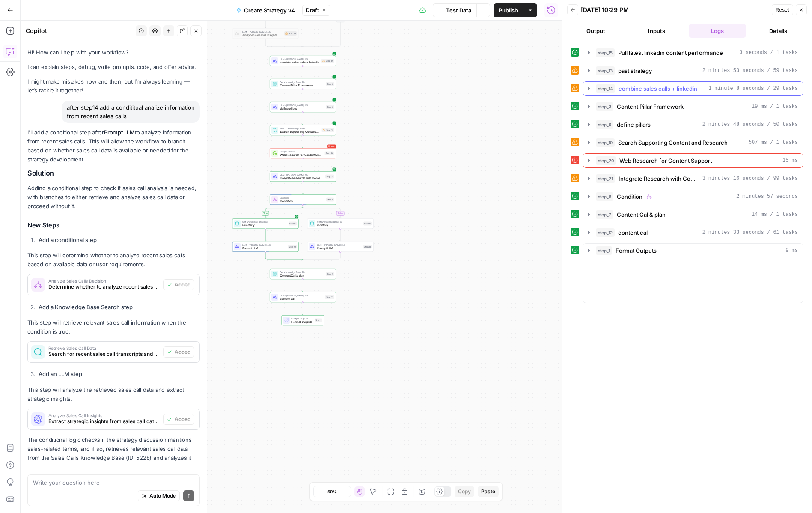 The width and height of the screenshot is (812, 513). I want to click on span: step_15, so click(605, 53).